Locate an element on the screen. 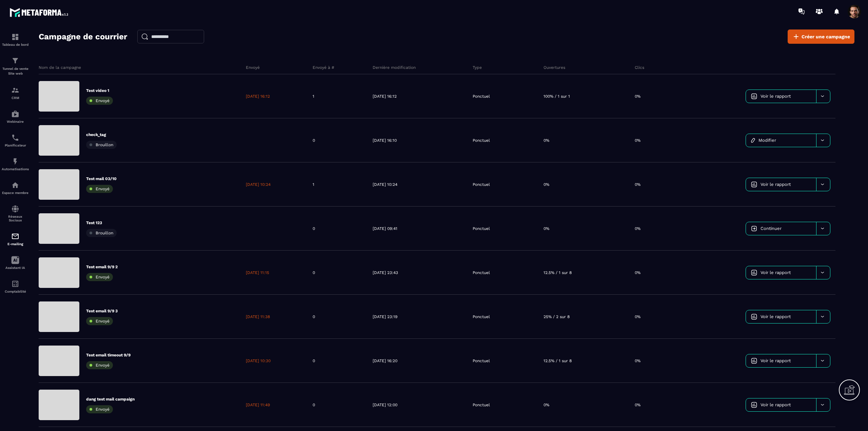  span: Créer une campagne is located at coordinates (825, 36).